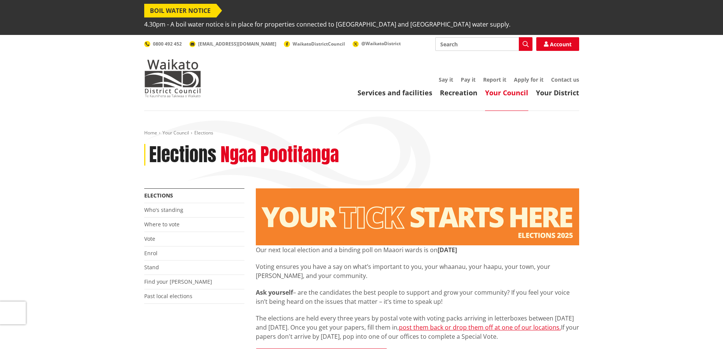  I want to click on a: @WaikatoDistrict, so click(376, 43).